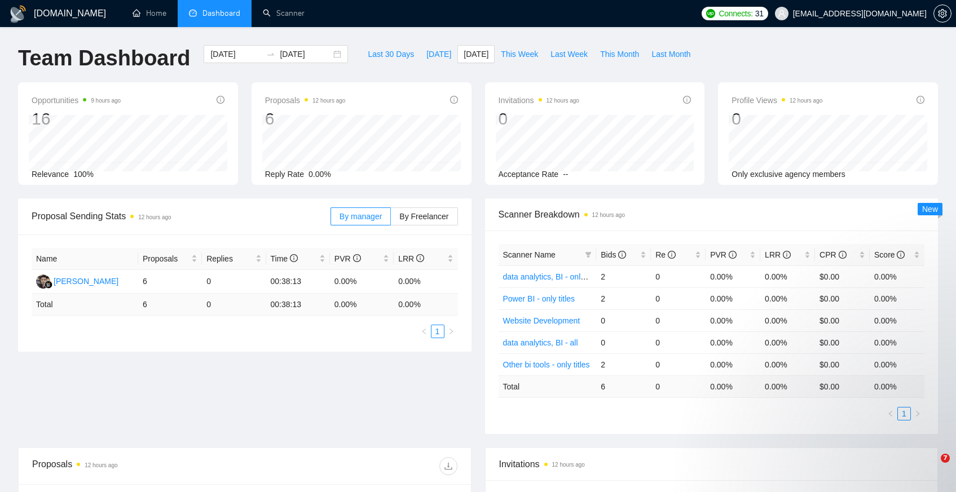 This screenshot has height=492, width=956. What do you see at coordinates (519, 54) in the screenshot?
I see `button: This Week` at bounding box center [519, 54].